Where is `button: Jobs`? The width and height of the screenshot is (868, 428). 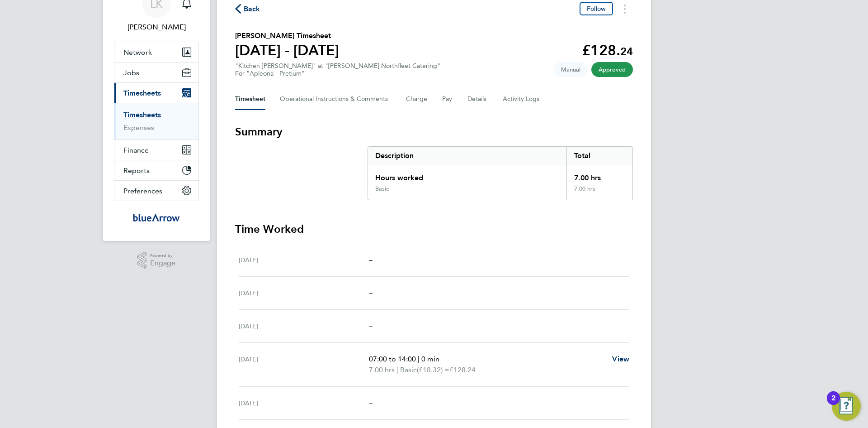
button: Jobs is located at coordinates (157, 73).